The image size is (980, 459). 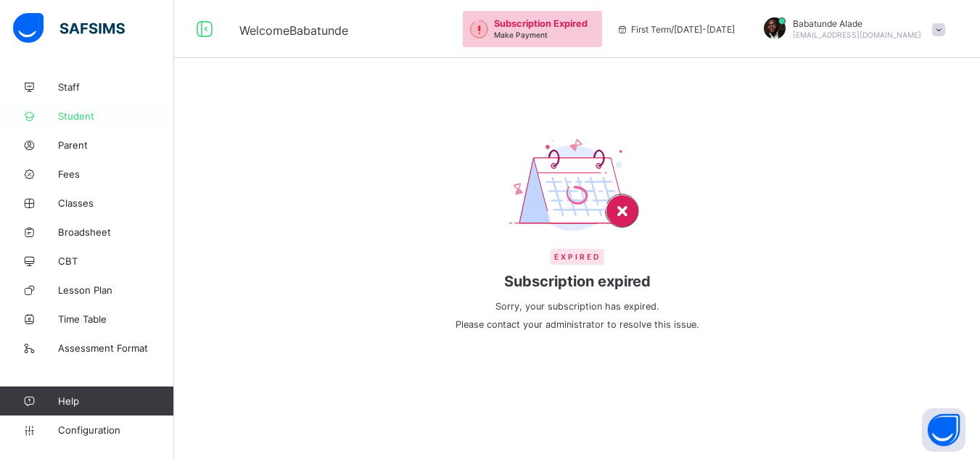 I want to click on span: Babatunde Alade, so click(x=857, y=23).